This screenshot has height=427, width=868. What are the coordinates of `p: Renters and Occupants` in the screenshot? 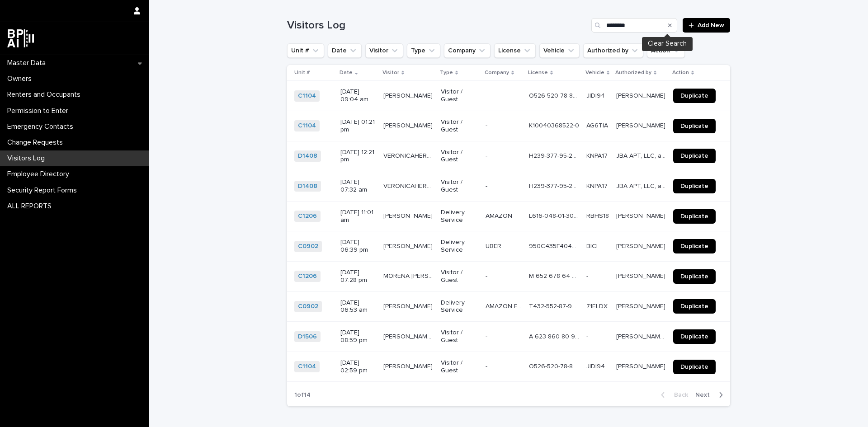 It's located at (46, 95).